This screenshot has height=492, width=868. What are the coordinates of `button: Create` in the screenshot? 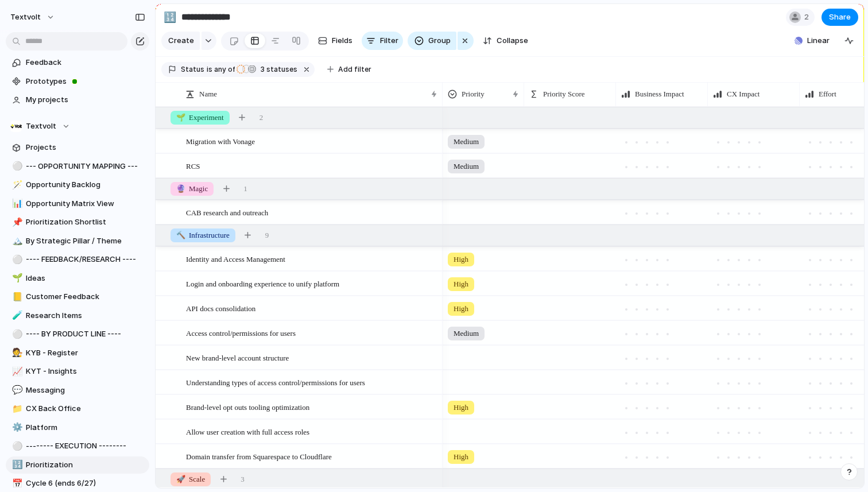 It's located at (180, 41).